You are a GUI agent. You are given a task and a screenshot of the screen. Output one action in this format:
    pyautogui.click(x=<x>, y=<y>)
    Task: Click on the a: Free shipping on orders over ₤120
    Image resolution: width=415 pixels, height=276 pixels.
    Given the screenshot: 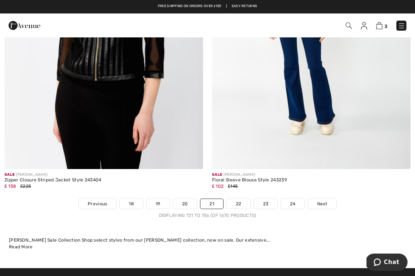 What is the action you would take?
    pyautogui.click(x=190, y=6)
    